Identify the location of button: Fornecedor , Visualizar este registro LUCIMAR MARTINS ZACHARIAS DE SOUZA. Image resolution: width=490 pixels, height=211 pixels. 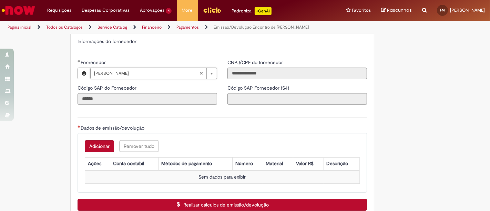
(84, 73).